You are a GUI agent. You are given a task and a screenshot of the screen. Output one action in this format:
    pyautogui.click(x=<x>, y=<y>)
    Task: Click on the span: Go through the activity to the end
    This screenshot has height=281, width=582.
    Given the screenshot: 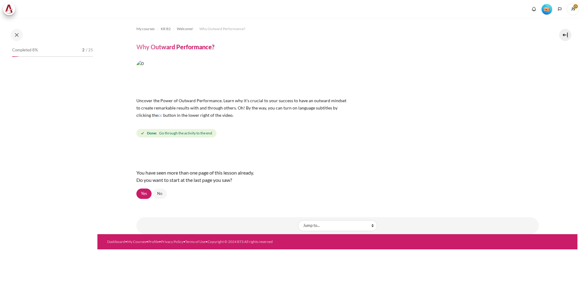 What is the action you would take?
    pyautogui.click(x=186, y=133)
    